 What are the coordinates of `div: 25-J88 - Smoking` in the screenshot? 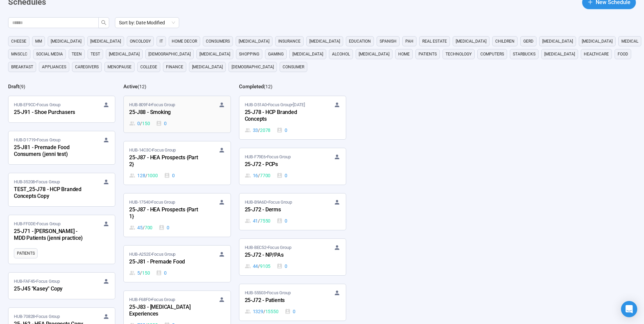 It's located at (167, 113).